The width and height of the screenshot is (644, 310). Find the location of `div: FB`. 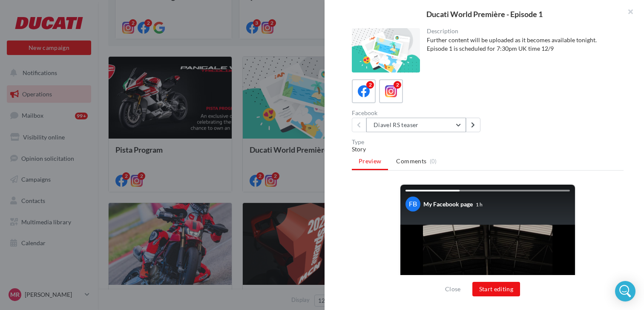

div: FB is located at coordinates (413, 204).